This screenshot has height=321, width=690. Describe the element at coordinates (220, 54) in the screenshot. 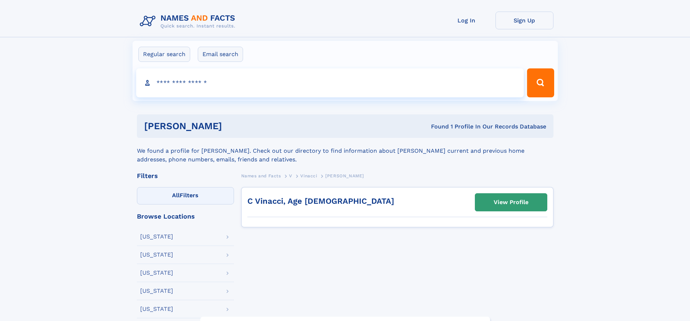

I see `label: Email search` at that location.